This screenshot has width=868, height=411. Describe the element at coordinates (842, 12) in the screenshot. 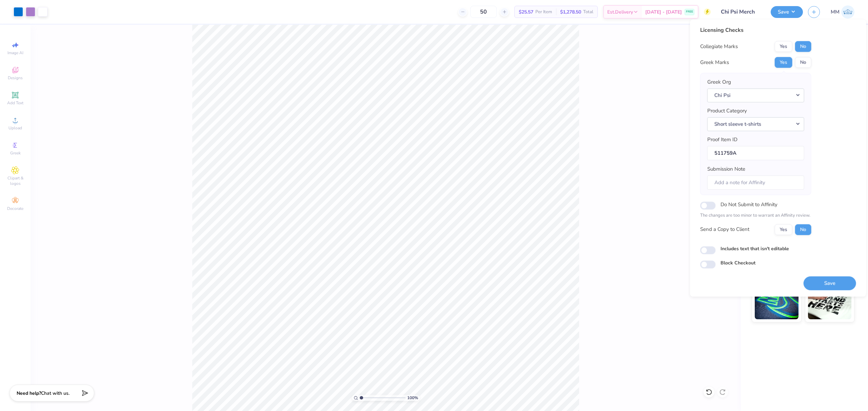

I see `a: MM` at that location.